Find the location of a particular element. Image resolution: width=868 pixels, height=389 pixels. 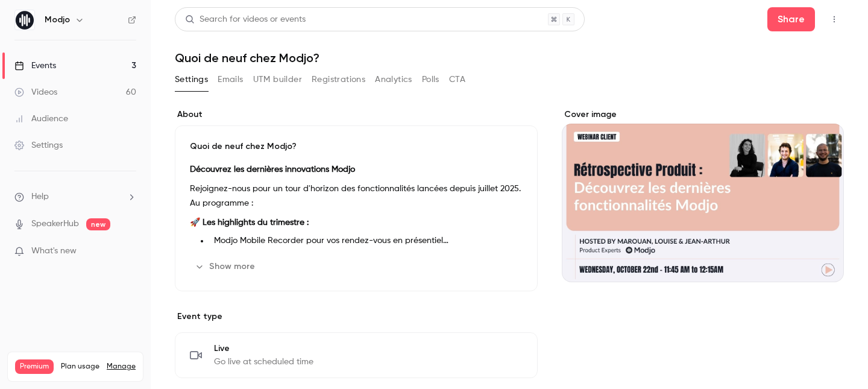

button: UTM builder is located at coordinates (277, 79).